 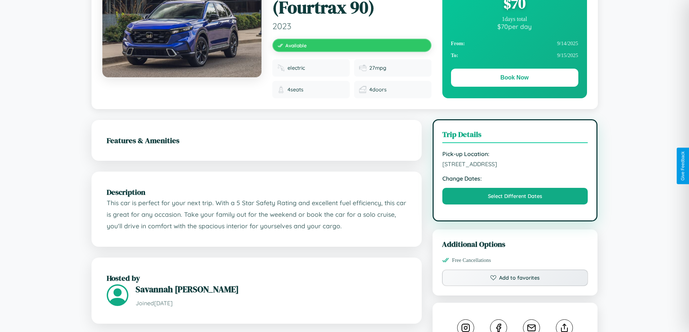 What do you see at coordinates (378, 90) in the screenshot?
I see `span: 4 doors` at bounding box center [378, 90].